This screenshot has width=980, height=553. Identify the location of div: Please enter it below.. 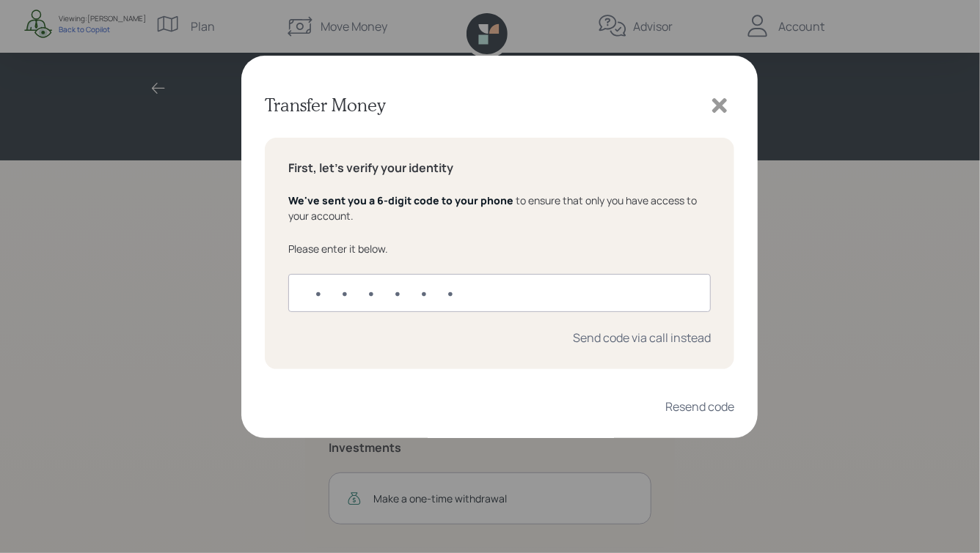
(500, 248).